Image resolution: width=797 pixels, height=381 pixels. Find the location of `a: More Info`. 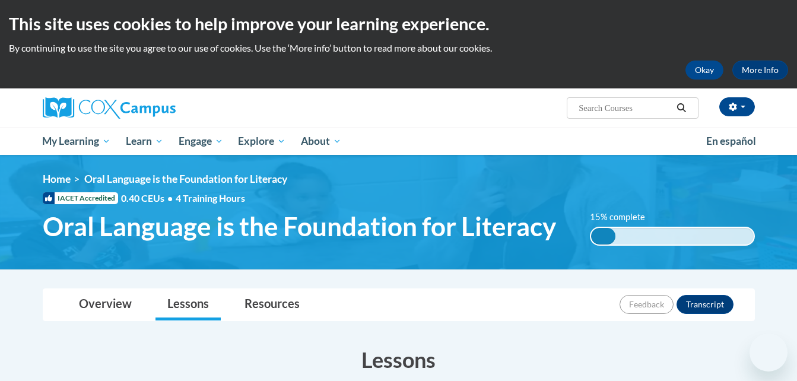

a: More Info is located at coordinates (761, 70).